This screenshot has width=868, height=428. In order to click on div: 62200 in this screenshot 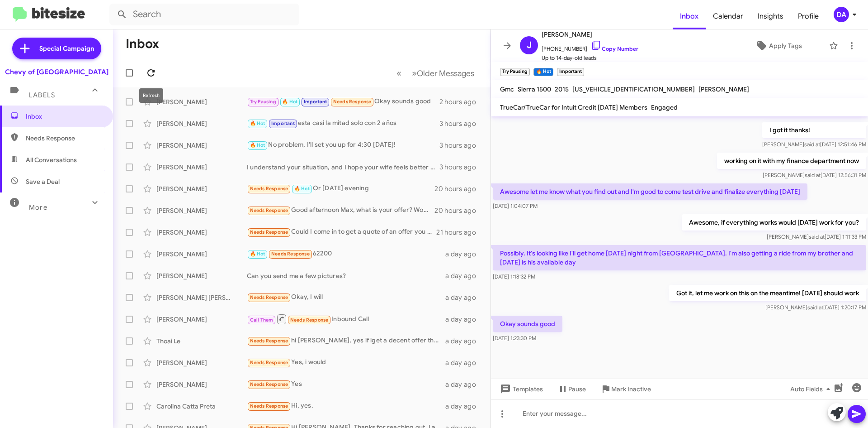, I will do `click(346, 253)`.